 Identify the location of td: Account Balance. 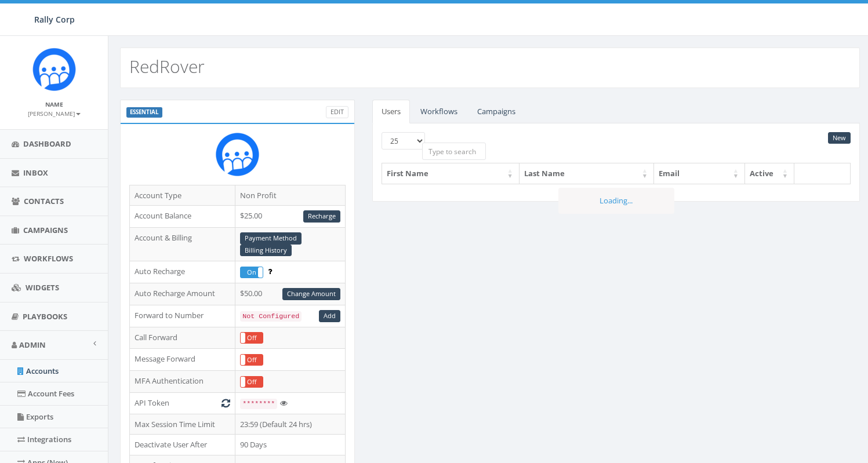
(183, 217).